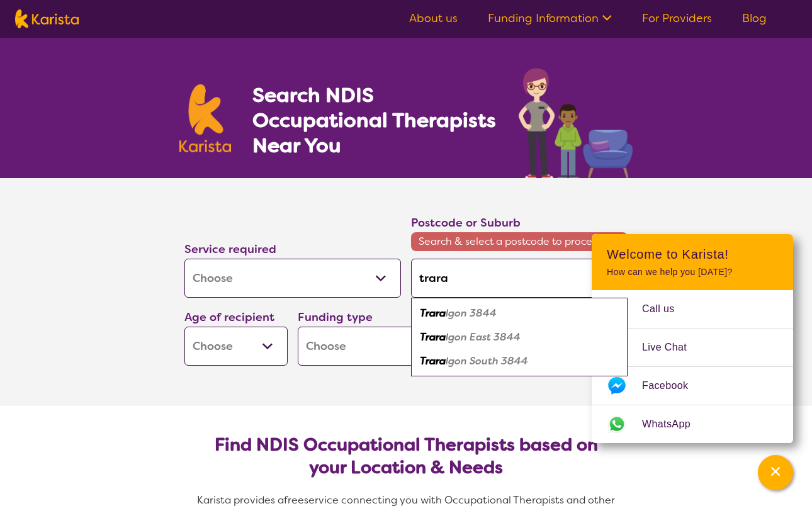  What do you see at coordinates (692, 366) in the screenshot?
I see `ul: Choose channel` at bounding box center [692, 366].